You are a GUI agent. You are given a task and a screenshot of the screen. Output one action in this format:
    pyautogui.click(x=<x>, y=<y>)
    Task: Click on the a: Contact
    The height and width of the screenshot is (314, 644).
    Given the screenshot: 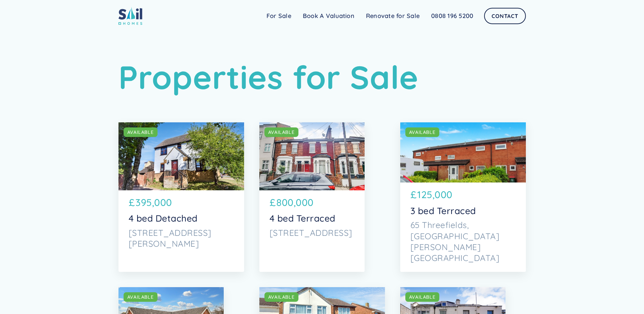 What is the action you would take?
    pyautogui.click(x=505, y=16)
    